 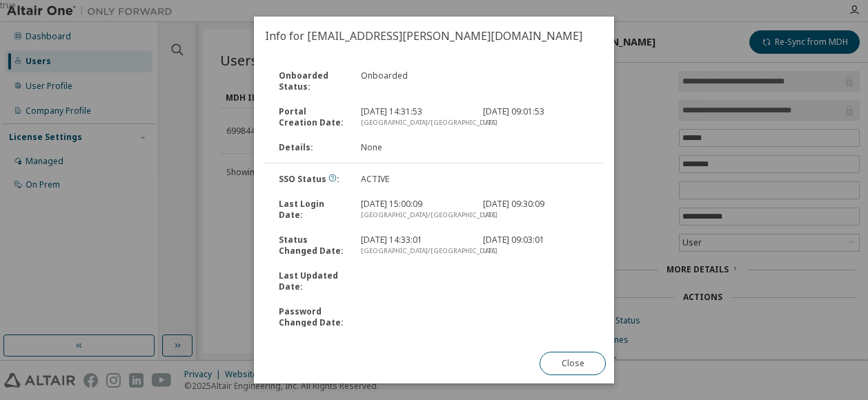 I want to click on div: SSO Status :, so click(x=311, y=180).